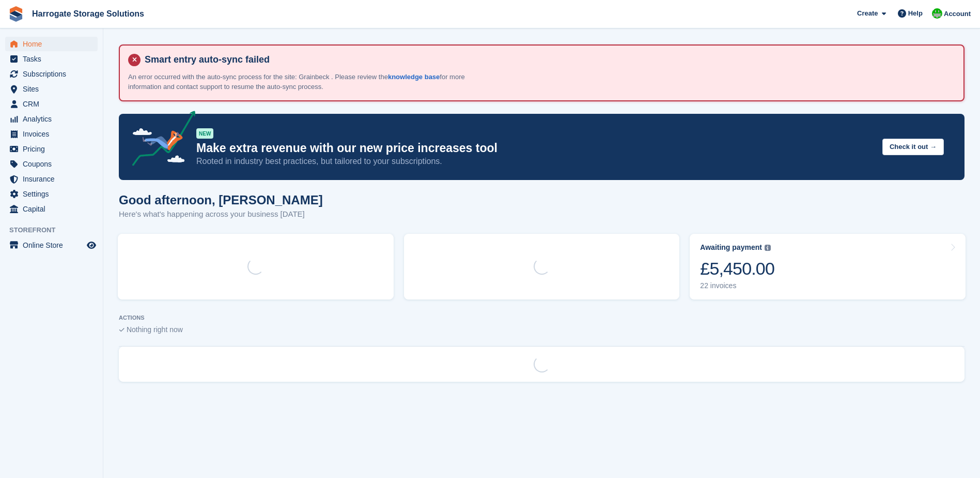 The height and width of the screenshot is (478, 980). What do you see at coordinates (54, 164) in the screenshot?
I see `span: Coupons` at bounding box center [54, 164].